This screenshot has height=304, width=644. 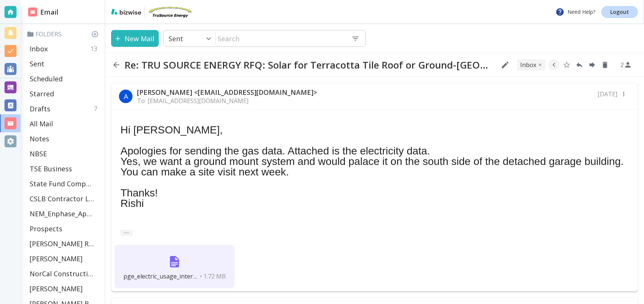 I want to click on button: See Participants, so click(x=626, y=65).